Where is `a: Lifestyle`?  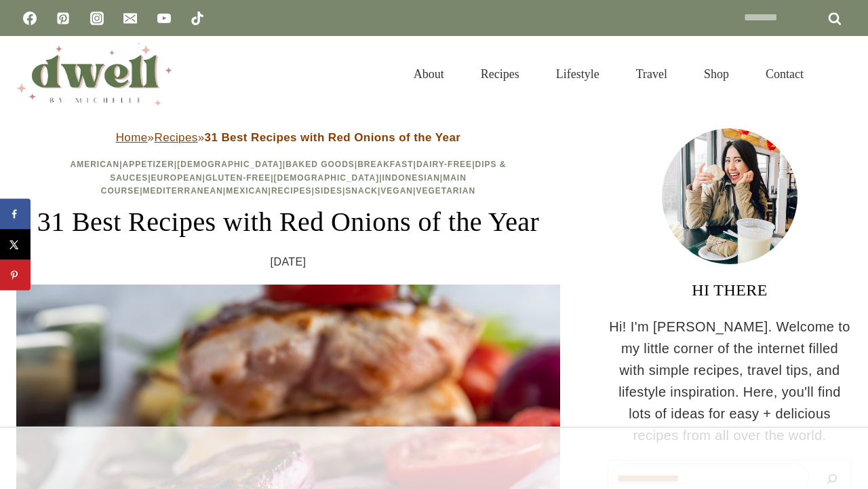
a: Lifestyle is located at coordinates (578, 74).